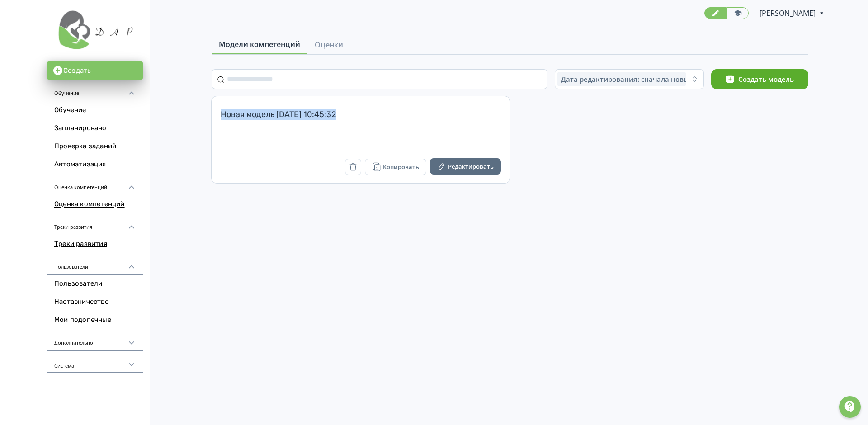 Image resolution: width=868 pixels, height=425 pixels. I want to click on a: Переключиться в режим ученика, so click(737, 13).